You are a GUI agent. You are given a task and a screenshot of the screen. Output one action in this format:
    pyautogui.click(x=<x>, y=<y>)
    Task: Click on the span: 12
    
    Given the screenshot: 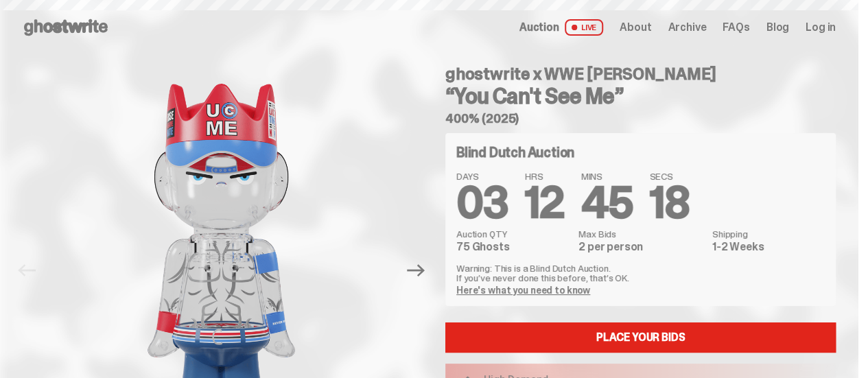 What is the action you would take?
    pyautogui.click(x=544, y=203)
    